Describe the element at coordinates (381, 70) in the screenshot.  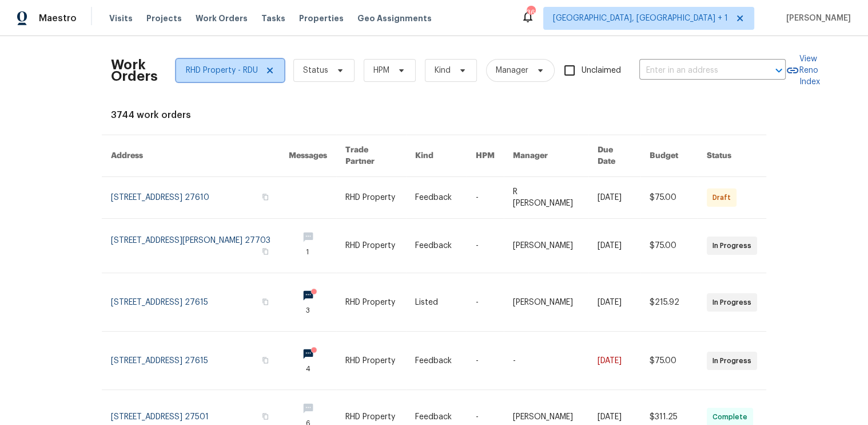
I see `span: HPM` at that location.